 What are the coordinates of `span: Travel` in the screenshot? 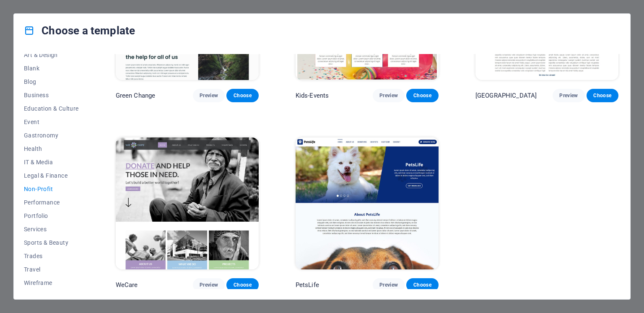 It's located at (51, 269).